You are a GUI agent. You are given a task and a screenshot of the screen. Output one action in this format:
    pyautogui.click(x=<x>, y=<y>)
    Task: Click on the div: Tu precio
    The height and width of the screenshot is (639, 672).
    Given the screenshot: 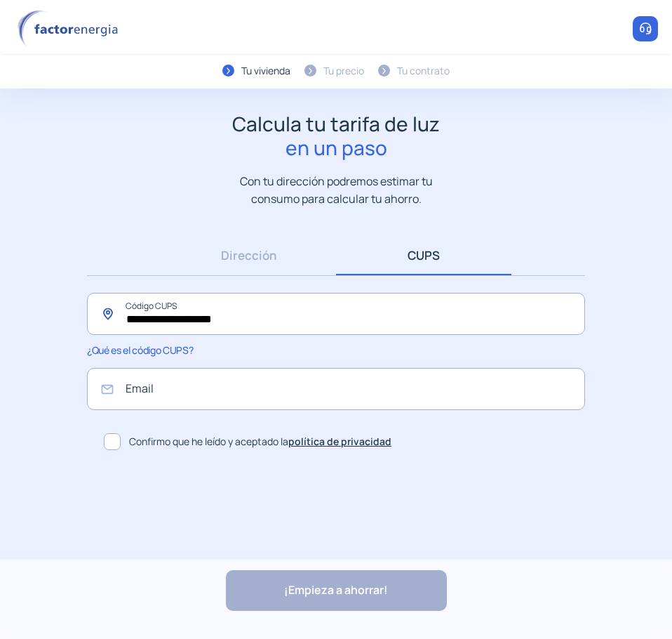 What is the action you would take?
    pyautogui.click(x=344, y=71)
    